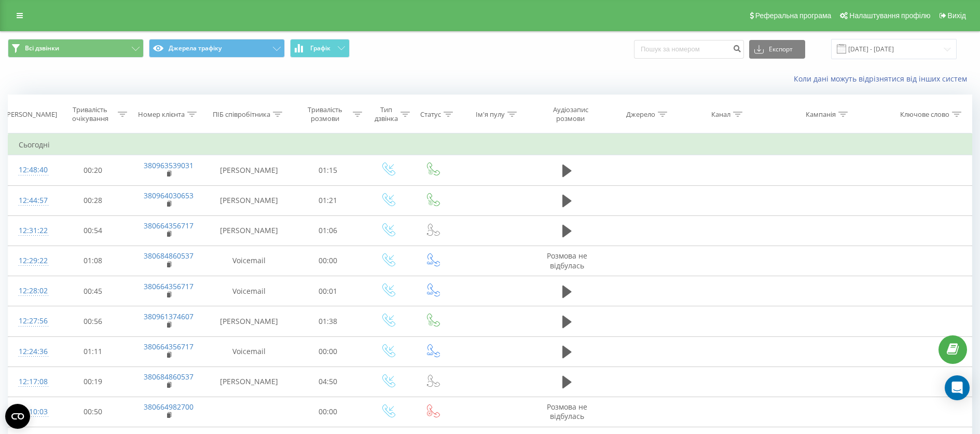 Image resolution: width=980 pixels, height=434 pixels. What do you see at coordinates (31, 170) in the screenshot?
I see `div: 12:48:40` at bounding box center [31, 170].